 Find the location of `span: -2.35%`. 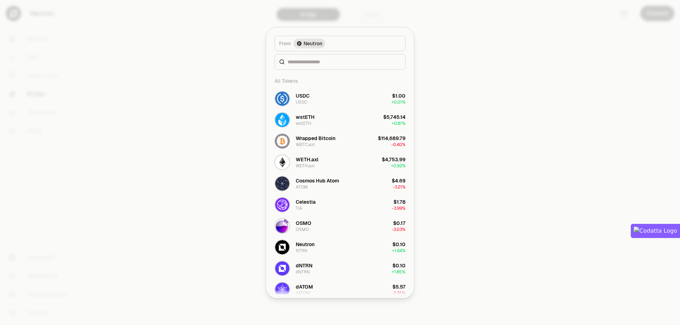

span: -2.35% is located at coordinates (398, 294).